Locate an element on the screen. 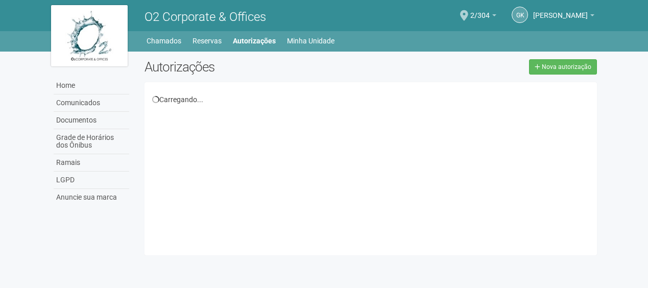  a: Documentos is located at coordinates (91, 120).